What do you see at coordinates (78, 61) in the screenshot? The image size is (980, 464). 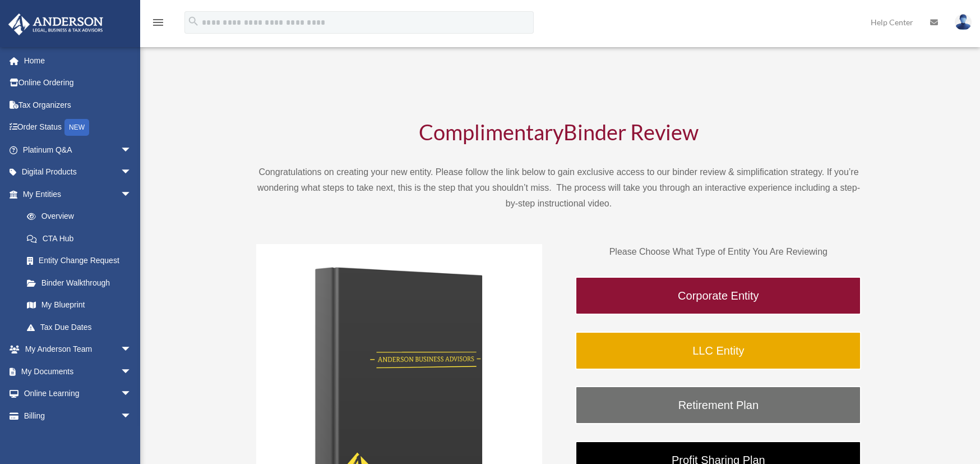 I see `a: Home` at bounding box center [78, 61].